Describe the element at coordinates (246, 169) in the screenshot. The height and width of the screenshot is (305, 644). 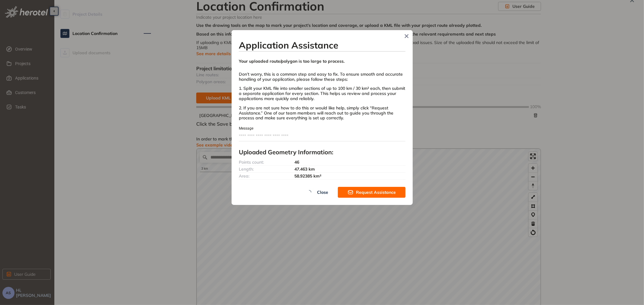
I see `span: Length:` at that location.